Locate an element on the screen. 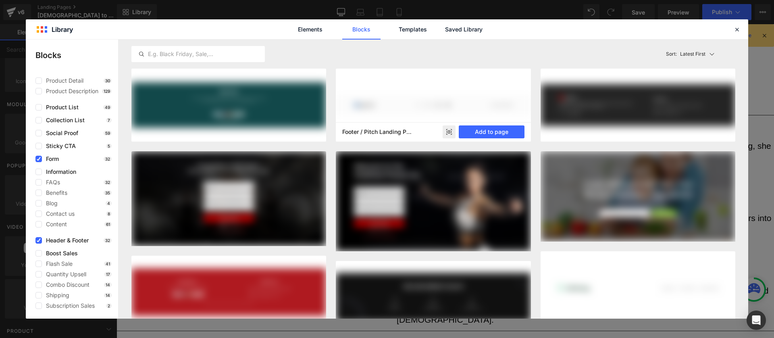 Image resolution: width=774 pixels, height=338 pixels. a: Elements is located at coordinates (310, 29).